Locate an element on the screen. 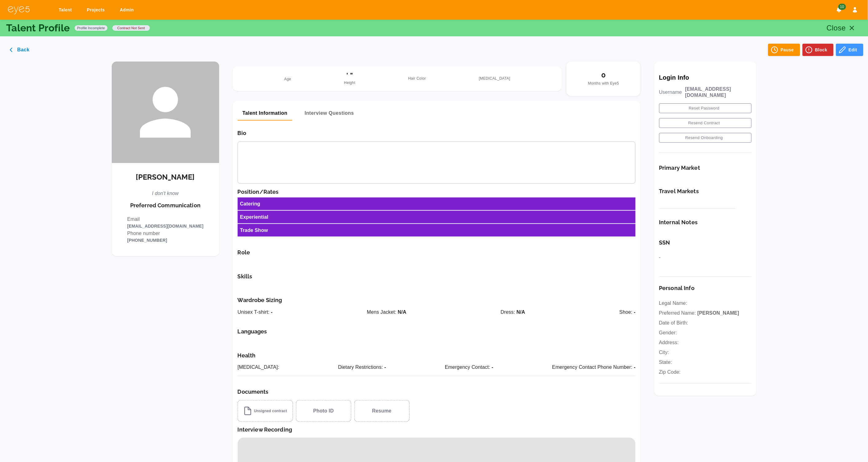  button: Edit is located at coordinates (849, 50).